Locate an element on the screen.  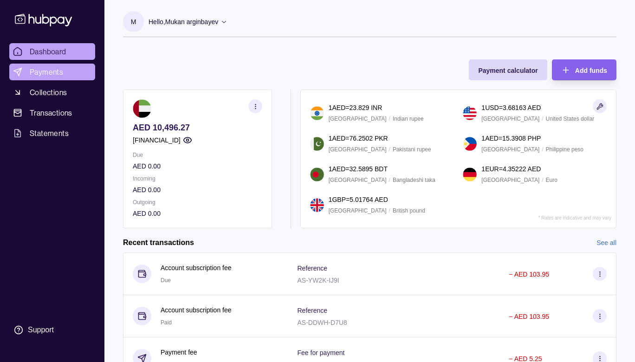
p: AS-YW2K-IJ9I is located at coordinates (318, 280).